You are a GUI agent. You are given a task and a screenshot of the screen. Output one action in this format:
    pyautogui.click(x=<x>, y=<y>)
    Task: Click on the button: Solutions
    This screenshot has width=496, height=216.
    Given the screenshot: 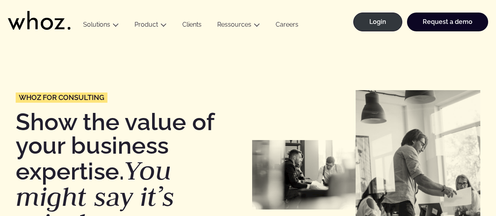 What is the action you would take?
    pyautogui.click(x=101, y=26)
    